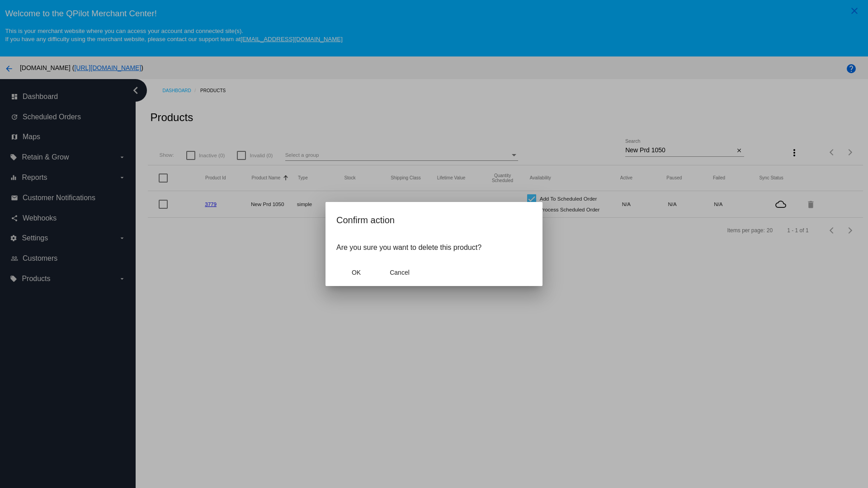  Describe the element at coordinates (400, 273) in the screenshot. I see `span: Cancel` at that location.